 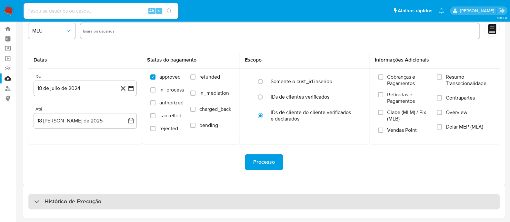 What do you see at coordinates (152, 11) in the screenshot?
I see `span: Alt` at bounding box center [152, 11].